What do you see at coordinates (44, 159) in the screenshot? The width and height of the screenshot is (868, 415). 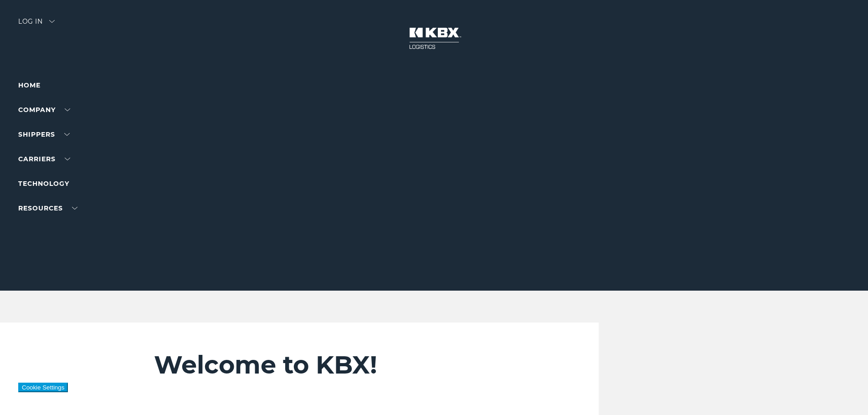 I see `a: Carriers` at bounding box center [44, 159].